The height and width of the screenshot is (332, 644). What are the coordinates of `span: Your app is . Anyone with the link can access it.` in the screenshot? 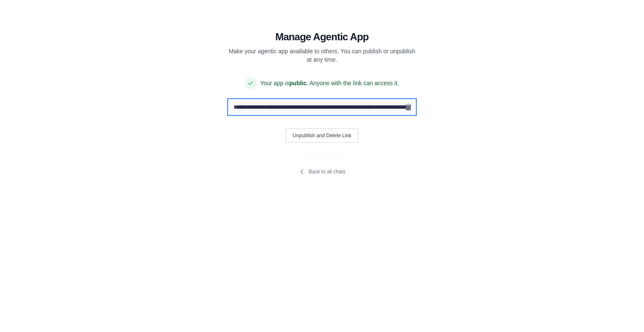 It's located at (330, 83).